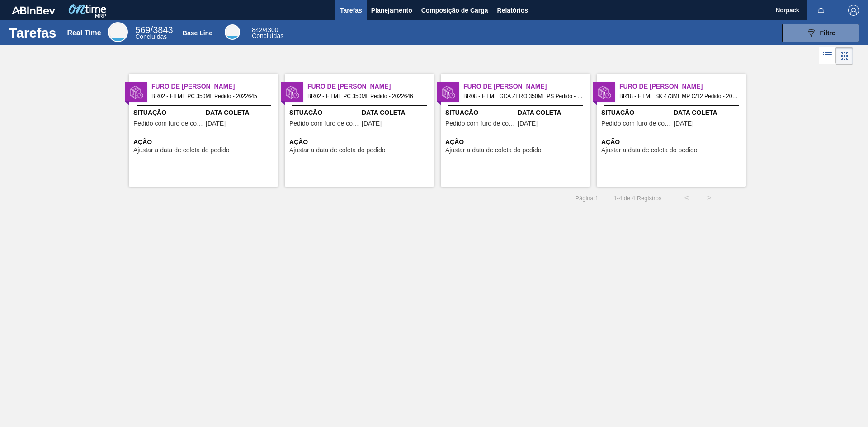 This screenshot has width=868, height=427. What do you see at coordinates (142, 30) in the screenshot?
I see `span: 569` at bounding box center [142, 30].